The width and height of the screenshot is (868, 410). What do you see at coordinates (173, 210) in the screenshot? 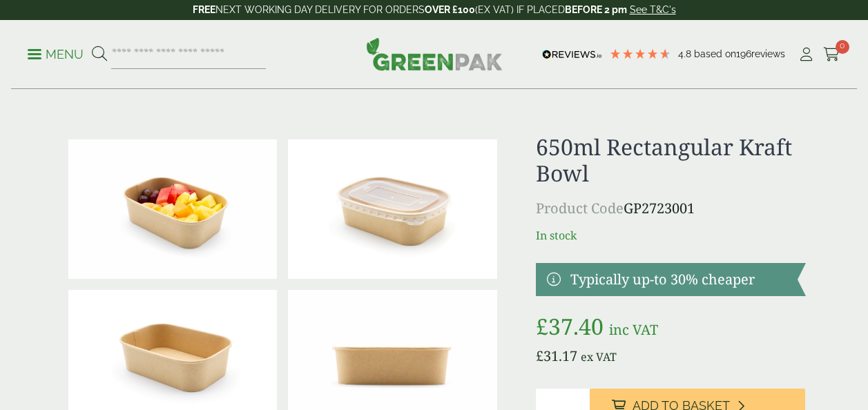
I see `img: 650ml Rectangular Kraft Bowl With Food Contents` at bounding box center [173, 210].